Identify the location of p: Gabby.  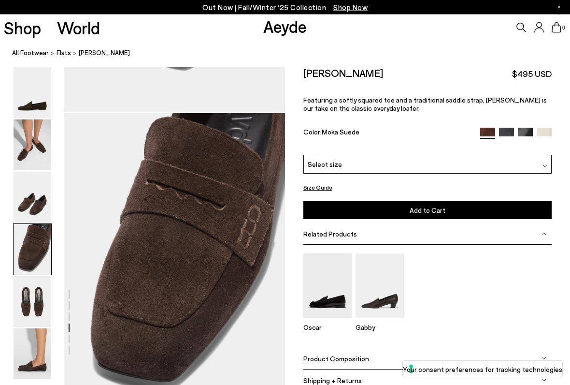
(380, 327).